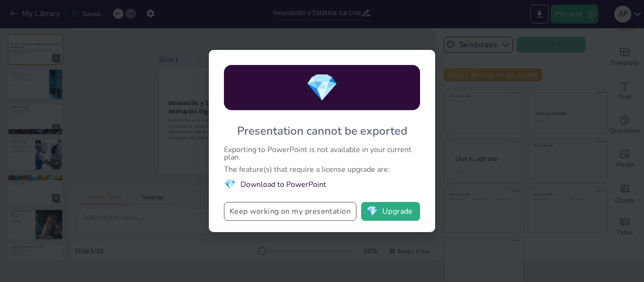 The height and width of the screenshot is (282, 644). I want to click on div: Presentation cannot be exported, so click(322, 131).